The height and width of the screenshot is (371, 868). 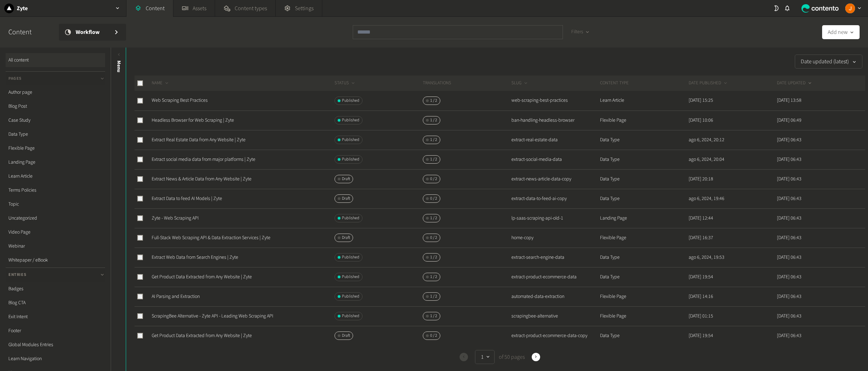 What do you see at coordinates (828, 61) in the screenshot?
I see `button: Date updated (latest)` at bounding box center [828, 61].